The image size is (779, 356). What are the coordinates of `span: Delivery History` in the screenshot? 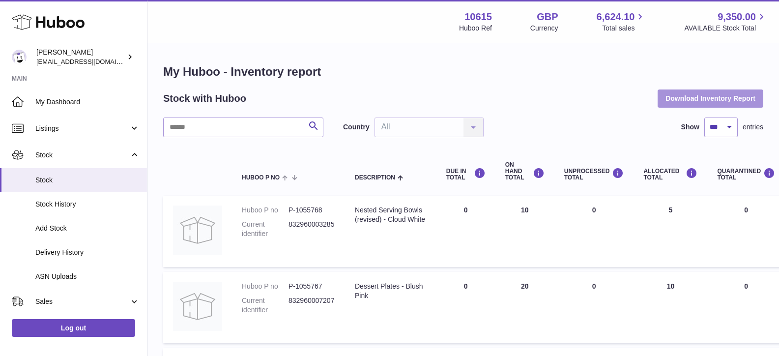 It's located at (87, 252).